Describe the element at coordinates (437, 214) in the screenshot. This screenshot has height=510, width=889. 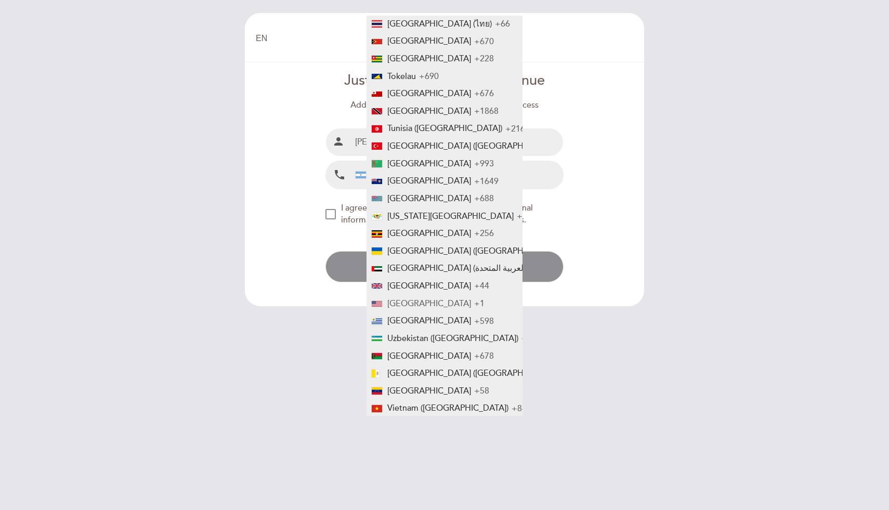
I see `span: I agree that the restaurant may send me occasional information about special events or celebrations.` at that location.